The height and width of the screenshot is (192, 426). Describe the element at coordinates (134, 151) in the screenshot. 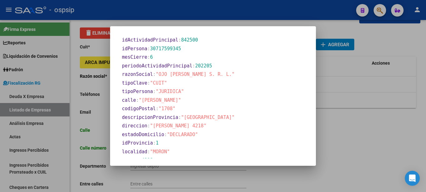

I see `span: localidad` at that location.